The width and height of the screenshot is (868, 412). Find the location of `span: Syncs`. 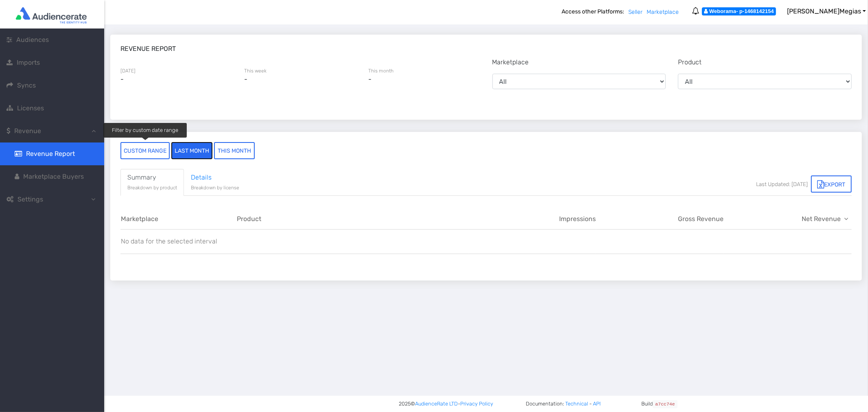

span: Syncs is located at coordinates (27, 85).